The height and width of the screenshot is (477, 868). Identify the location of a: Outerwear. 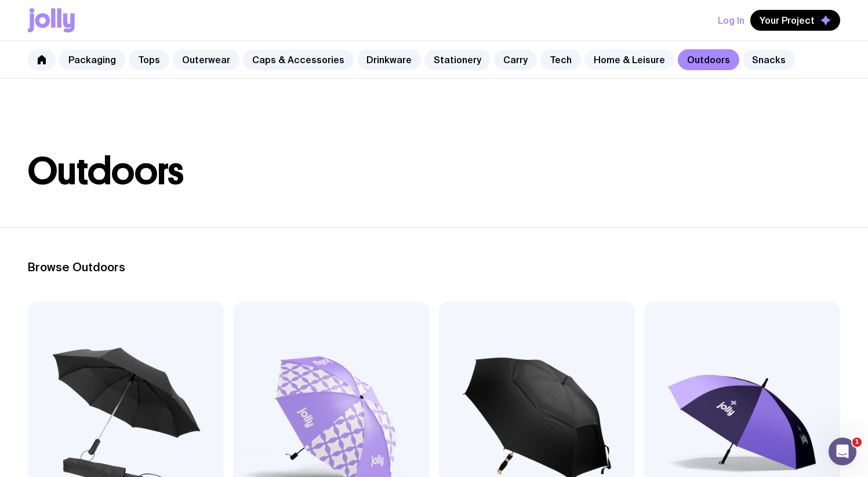
(206, 60).